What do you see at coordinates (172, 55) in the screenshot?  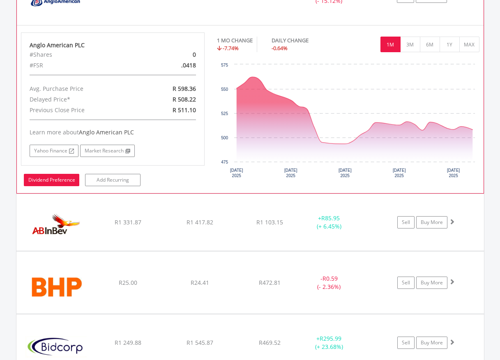 I see `div: 0` at bounding box center [172, 55].